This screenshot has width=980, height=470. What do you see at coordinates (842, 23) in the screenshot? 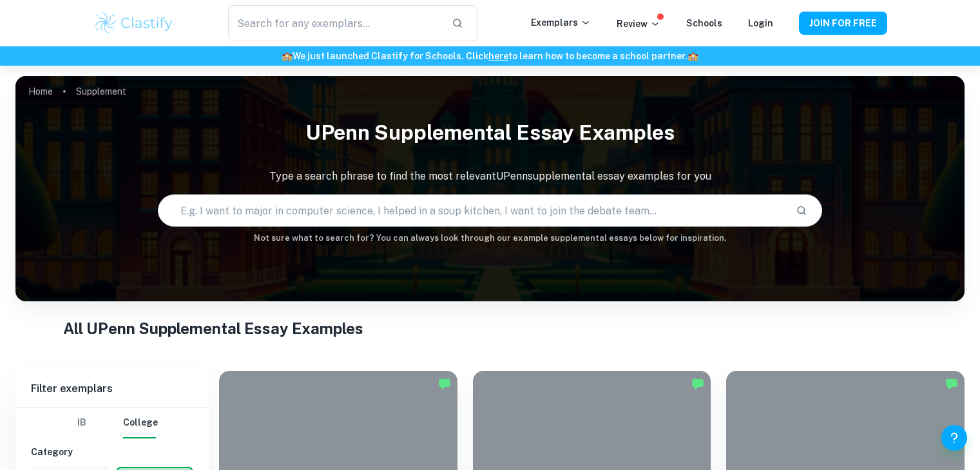
I see `a: JOIN FOR FREE` at bounding box center [842, 23].